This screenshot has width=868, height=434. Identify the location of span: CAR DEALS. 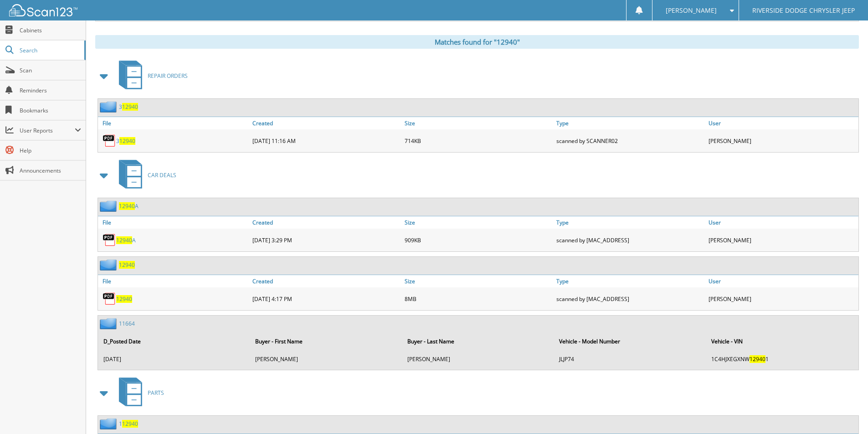
(162, 175).